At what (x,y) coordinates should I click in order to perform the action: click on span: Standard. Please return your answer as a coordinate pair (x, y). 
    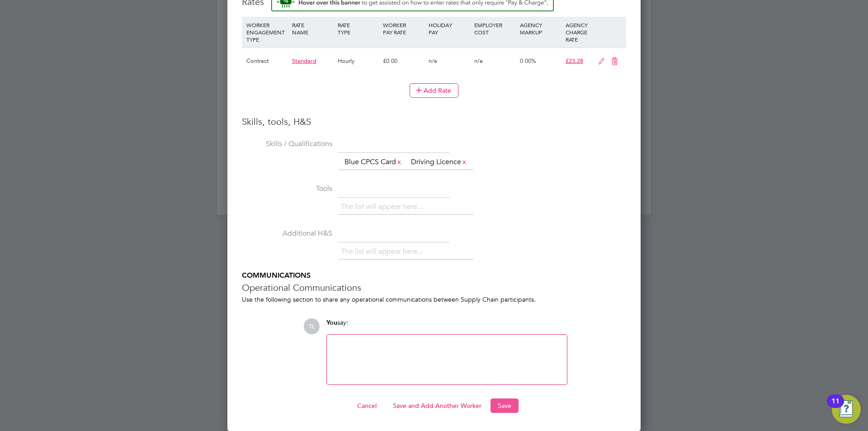
    Looking at the image, I should click on (304, 61).